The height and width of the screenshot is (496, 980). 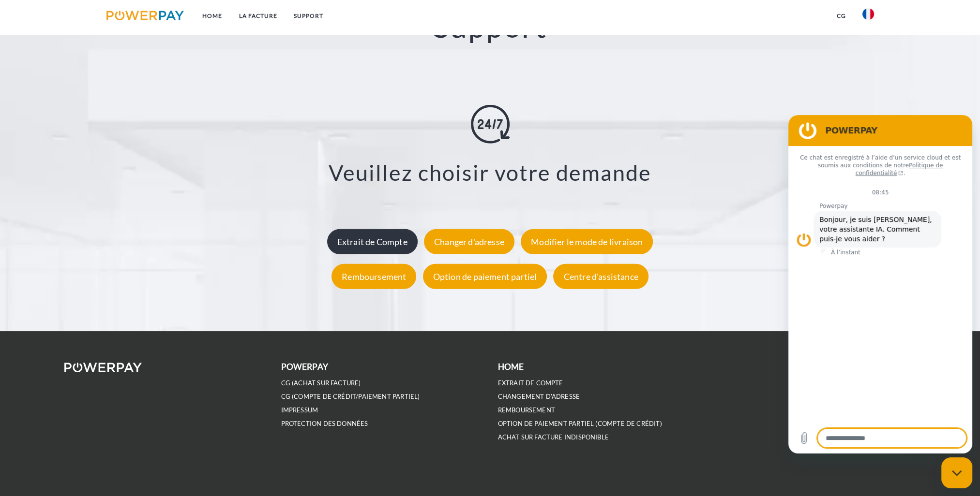 What do you see at coordinates (321, 383) in the screenshot?
I see `a: CG (achat sur facture)` at bounding box center [321, 383].